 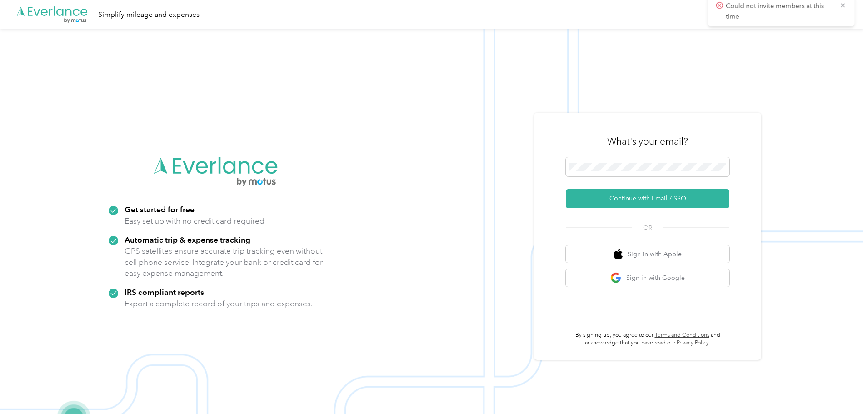 I want to click on h3: What's your email?, so click(x=648, y=141).